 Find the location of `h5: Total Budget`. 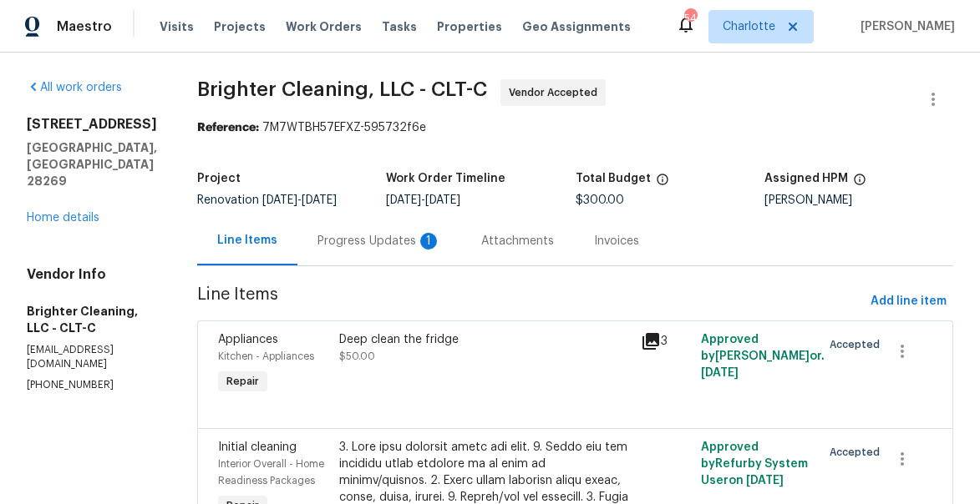

h5: Total Budget is located at coordinates (613, 179).